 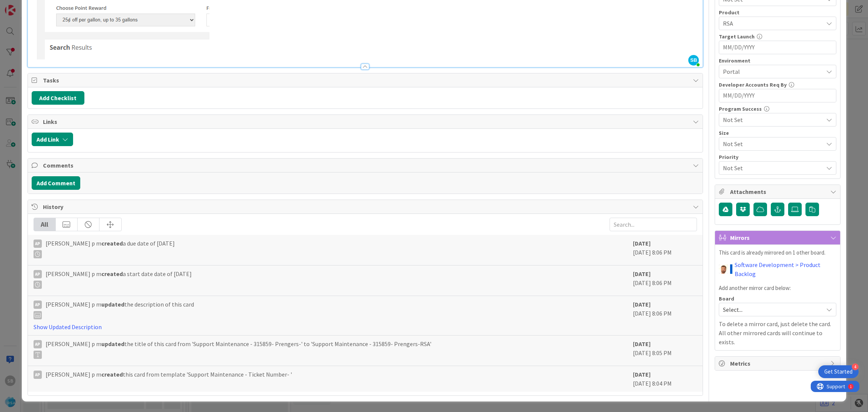 I want to click on span: Links, so click(x=366, y=122).